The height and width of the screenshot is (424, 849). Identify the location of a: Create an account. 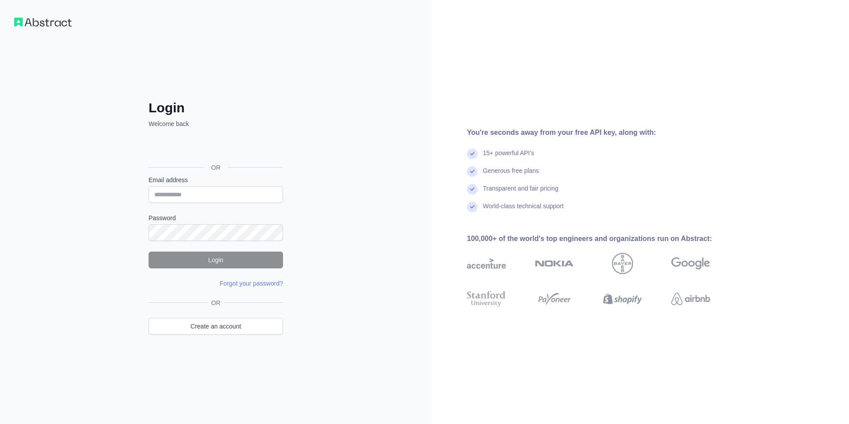
(216, 326).